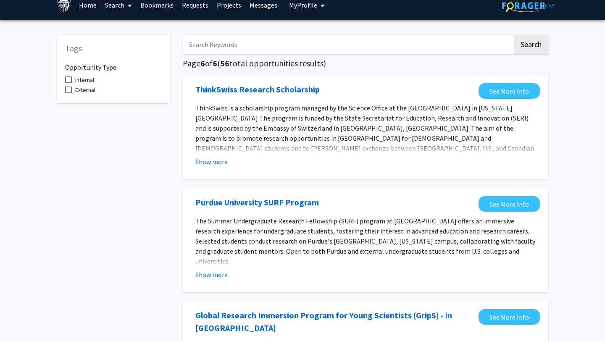 The image size is (605, 341). I want to click on input: Search Keywords, so click(347, 45).